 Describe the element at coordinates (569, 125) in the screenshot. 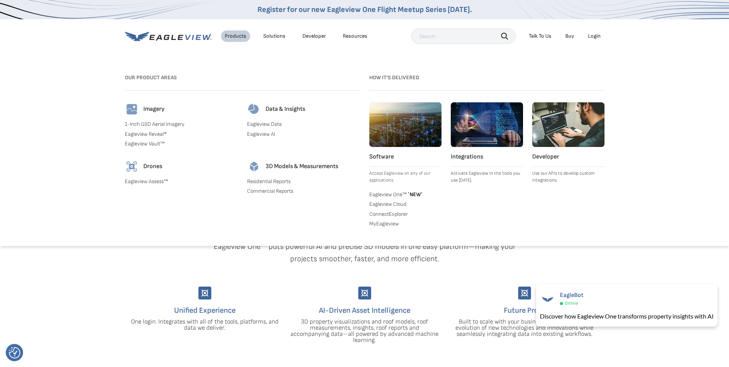

I see `img: developer.webp` at that location.